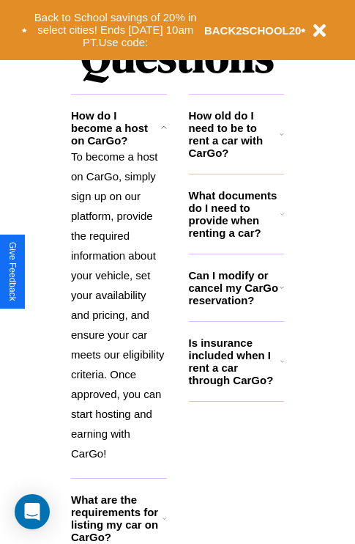  Describe the element at coordinates (119, 305) in the screenshot. I see `p: To become a host on CarGo, simply sign up on our platform, provide the required information about...` at that location.